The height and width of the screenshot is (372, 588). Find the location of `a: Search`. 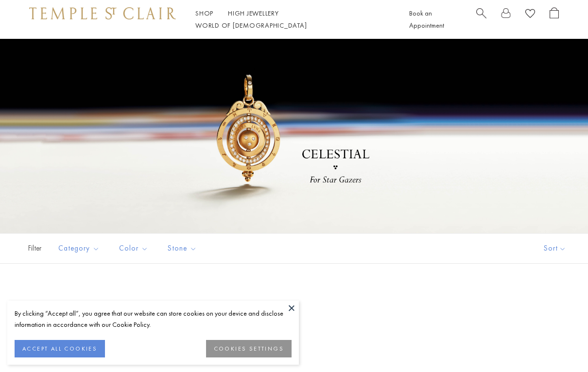

a: Search is located at coordinates (481, 19).